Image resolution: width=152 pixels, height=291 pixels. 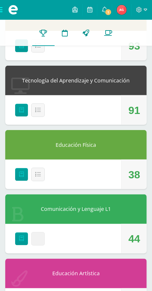 What do you see at coordinates (134, 175) in the screenshot?
I see `div: 38` at bounding box center [134, 175].